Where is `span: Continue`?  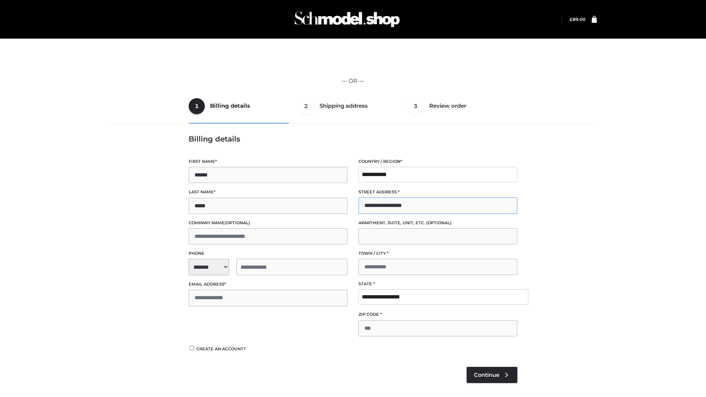 span: Continue is located at coordinates (487, 375).